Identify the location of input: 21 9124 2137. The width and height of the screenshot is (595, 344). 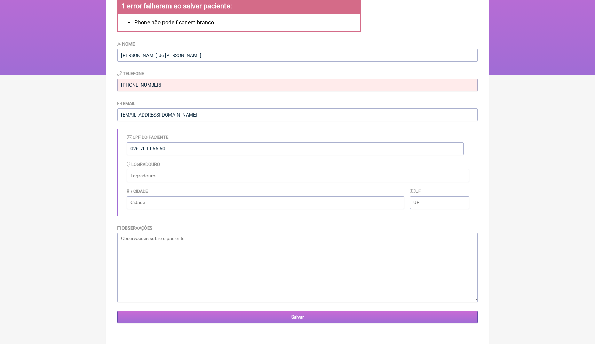
(297, 85).